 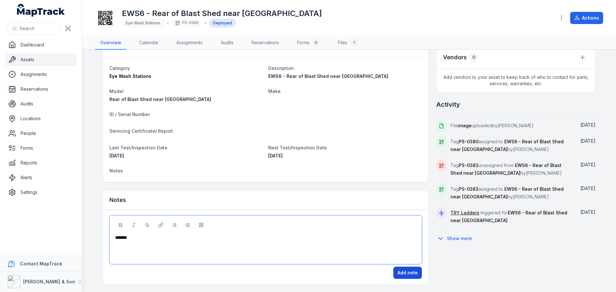 I want to click on button: Blockquote, so click(x=201, y=225).